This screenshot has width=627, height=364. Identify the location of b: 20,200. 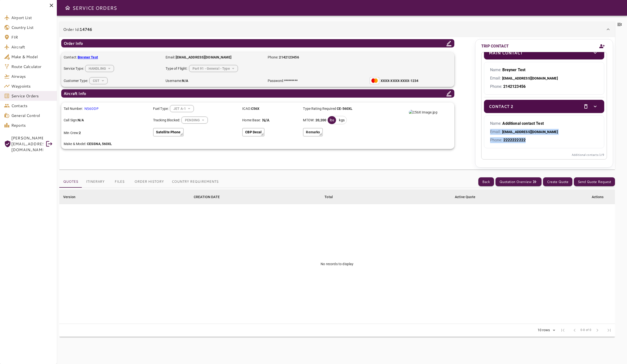
(321, 120).